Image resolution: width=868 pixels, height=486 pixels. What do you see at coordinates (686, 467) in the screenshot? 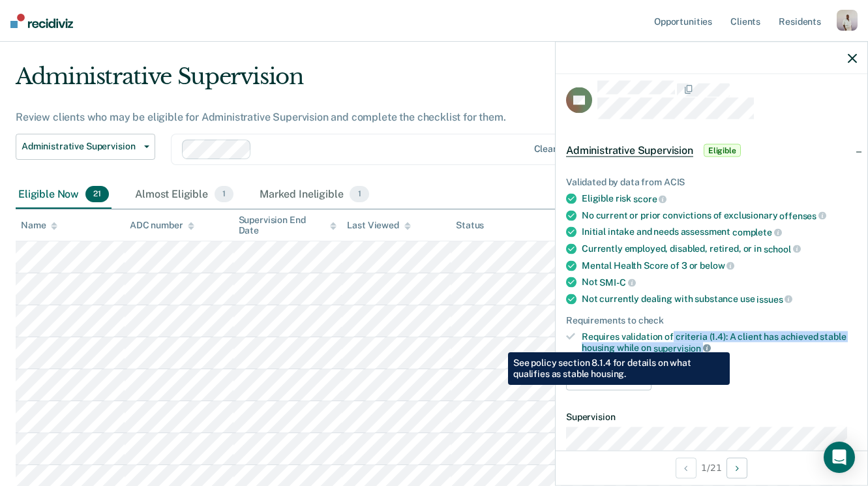
I see `button: Previous Opportunity` at bounding box center [686, 467].